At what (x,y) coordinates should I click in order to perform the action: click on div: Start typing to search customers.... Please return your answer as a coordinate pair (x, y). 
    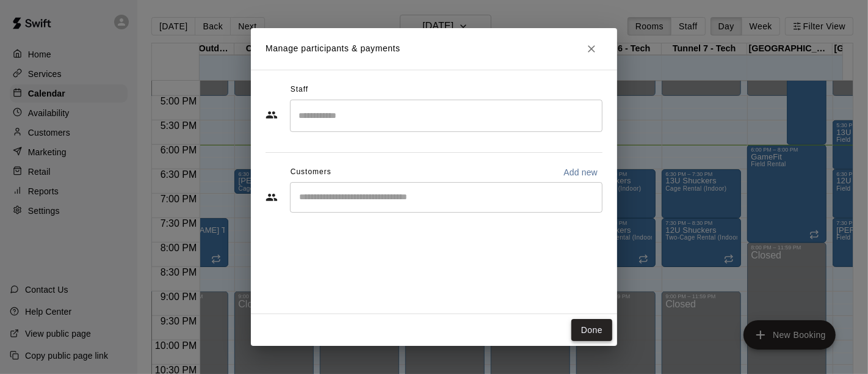
    Looking at the image, I should click on (446, 197).